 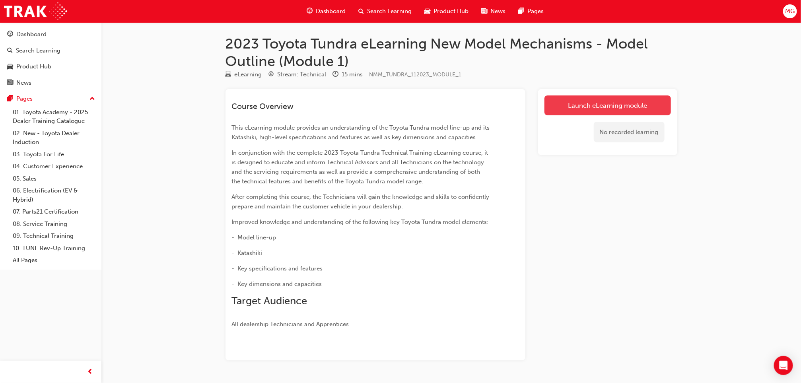 I want to click on div: Stream: Technical, so click(x=302, y=74).